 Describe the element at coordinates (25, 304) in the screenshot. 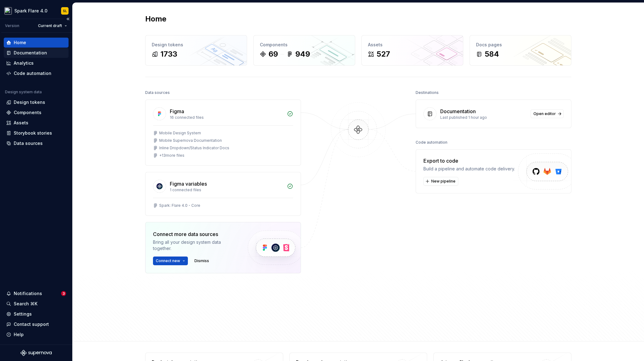

I see `div: Search ⌘K` at that location.